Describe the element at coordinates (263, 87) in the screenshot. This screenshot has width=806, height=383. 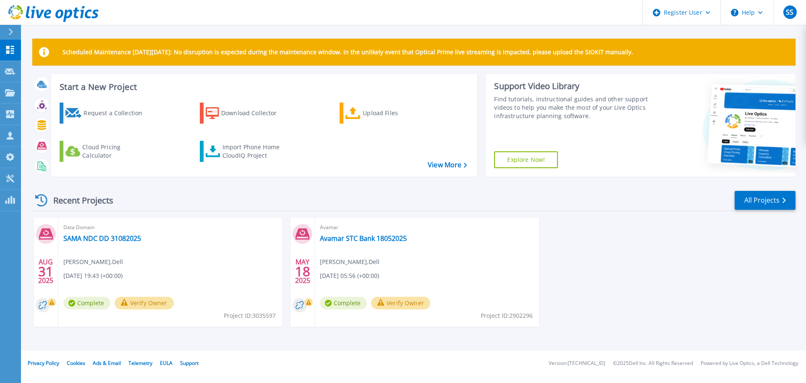
I see `h3: Start a New Project` at that location.